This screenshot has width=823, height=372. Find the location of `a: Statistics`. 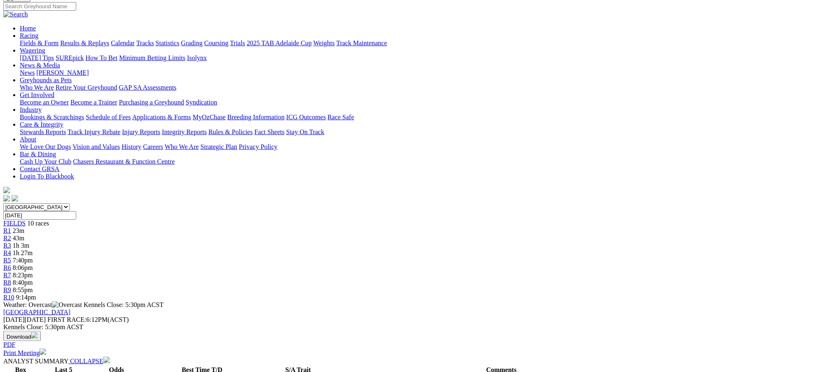

a: Statistics is located at coordinates (168, 43).